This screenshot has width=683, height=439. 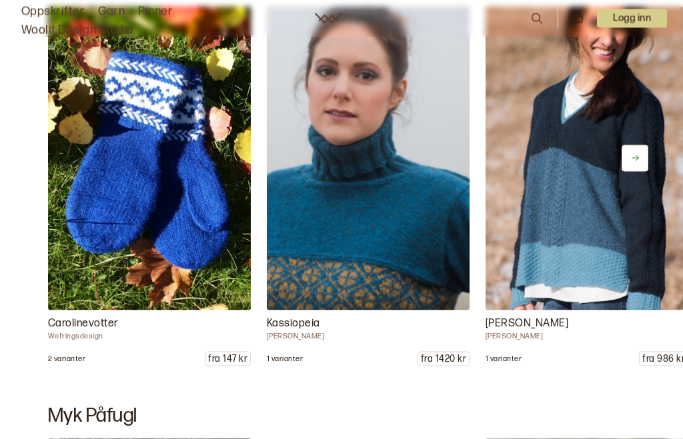 I want to click on a: Woolit, so click(x=328, y=19).